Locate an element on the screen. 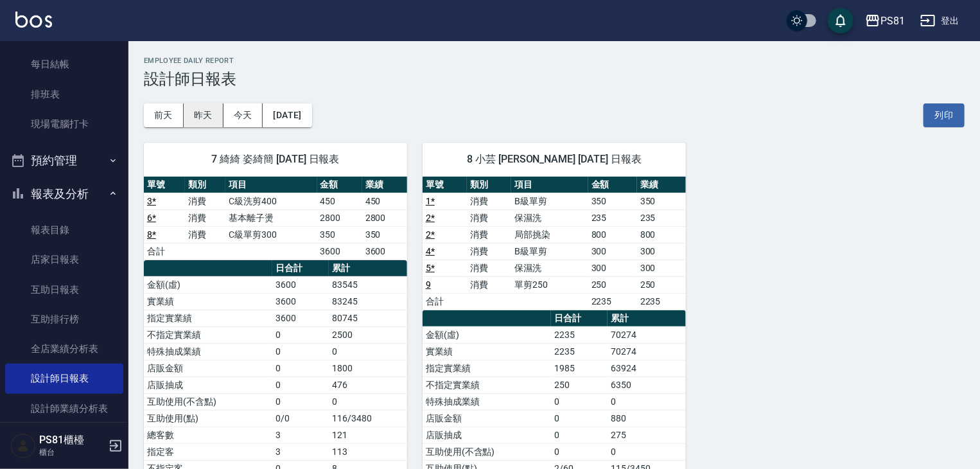  td: B級單剪 is located at coordinates (550, 251).